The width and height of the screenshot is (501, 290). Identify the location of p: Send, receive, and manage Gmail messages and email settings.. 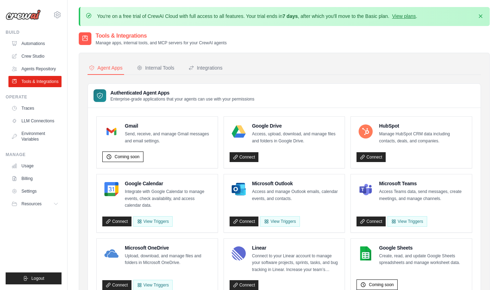
(168, 137).